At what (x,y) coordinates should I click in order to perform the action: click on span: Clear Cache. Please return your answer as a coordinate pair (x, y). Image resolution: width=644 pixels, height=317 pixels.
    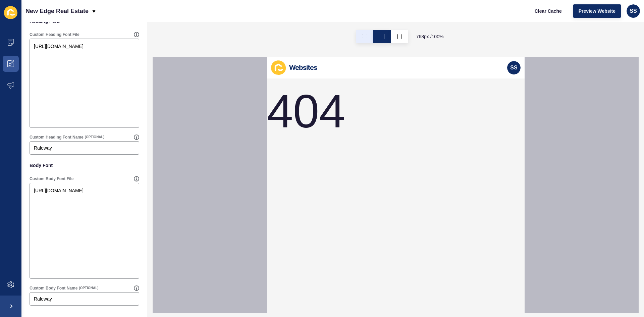
    Looking at the image, I should click on (549, 11).